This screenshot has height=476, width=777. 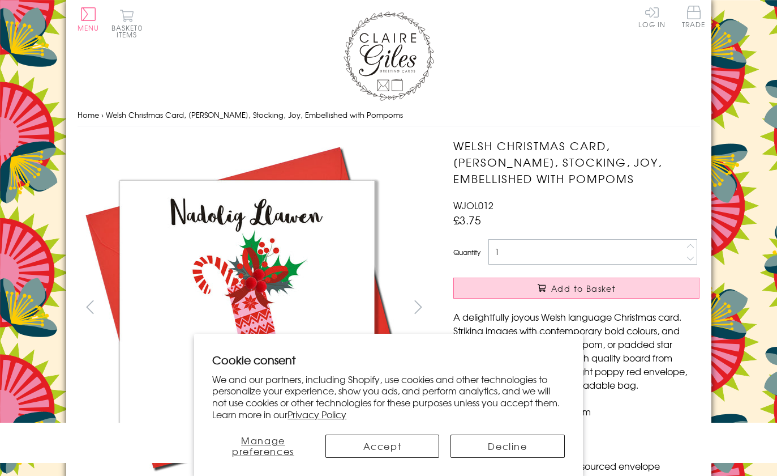 What do you see at coordinates (388, 359) in the screenshot?
I see `h2: Cookie consent` at bounding box center [388, 359].